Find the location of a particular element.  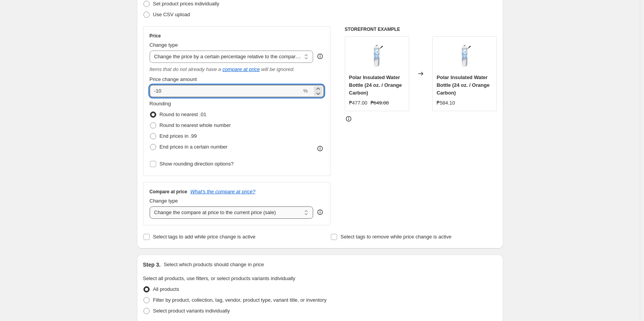

span: Select tags to add while price change is active is located at coordinates (204, 237).